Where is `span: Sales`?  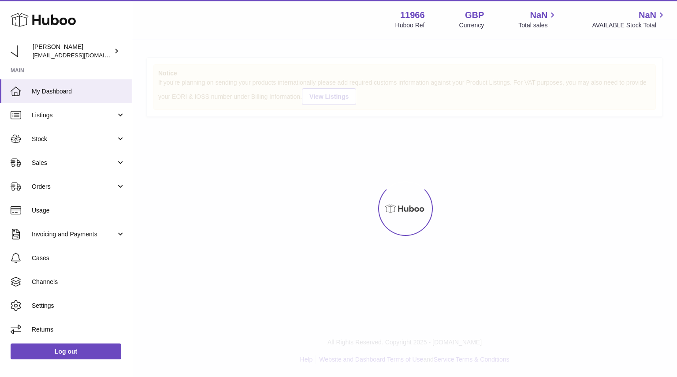 span: Sales is located at coordinates (74, 163).